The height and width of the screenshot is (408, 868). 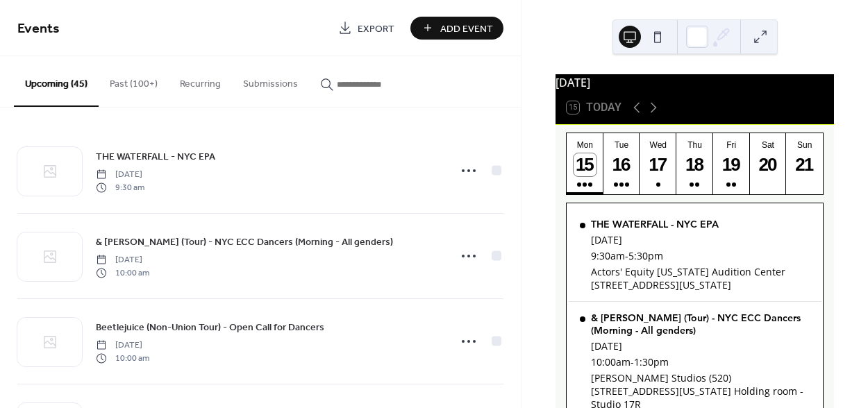 I want to click on button: Mon15, so click(x=585, y=164).